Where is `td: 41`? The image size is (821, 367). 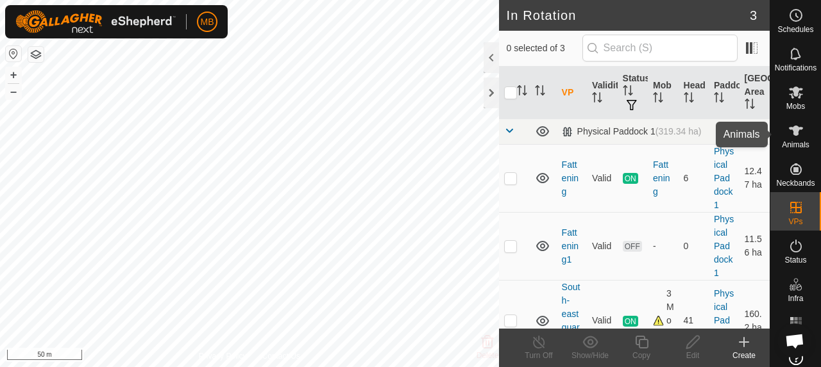
td: 41 is located at coordinates (693, 321).